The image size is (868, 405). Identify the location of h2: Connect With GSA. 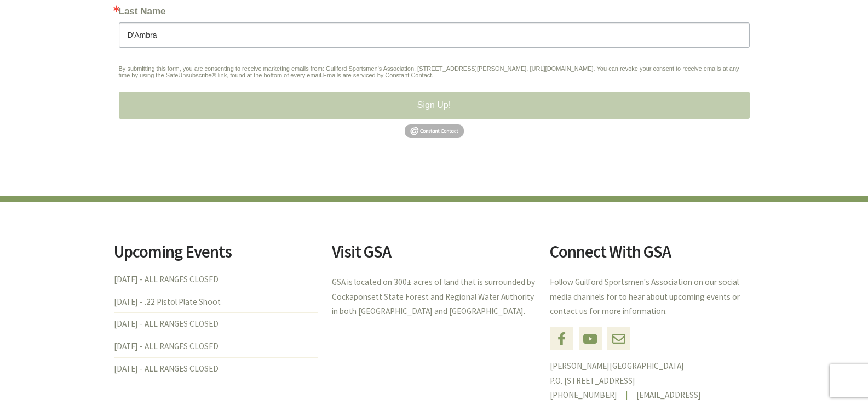
(652, 251).